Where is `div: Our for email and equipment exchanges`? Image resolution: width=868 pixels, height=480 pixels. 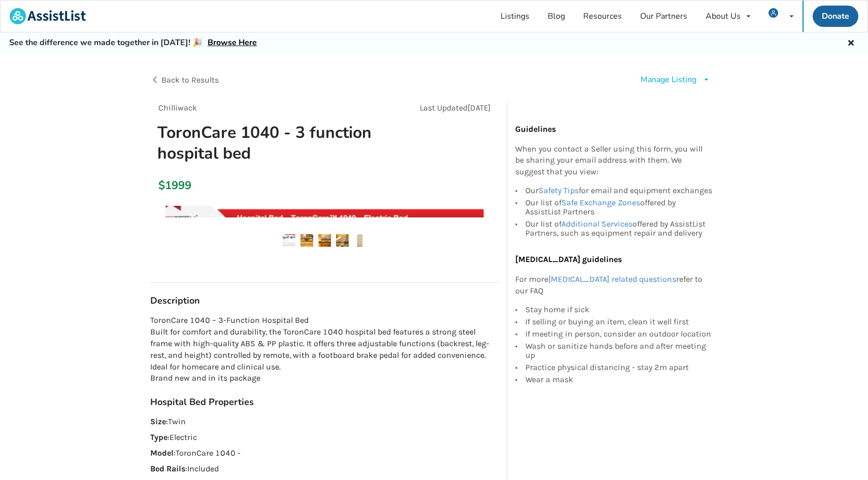
div: Our for email and equipment exchanges is located at coordinates (619, 191).